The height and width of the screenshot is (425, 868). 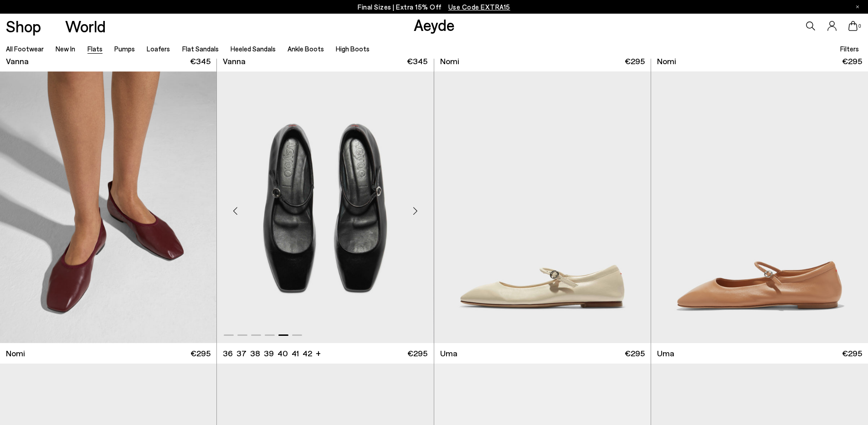 I want to click on a: Shop, so click(x=23, y=26).